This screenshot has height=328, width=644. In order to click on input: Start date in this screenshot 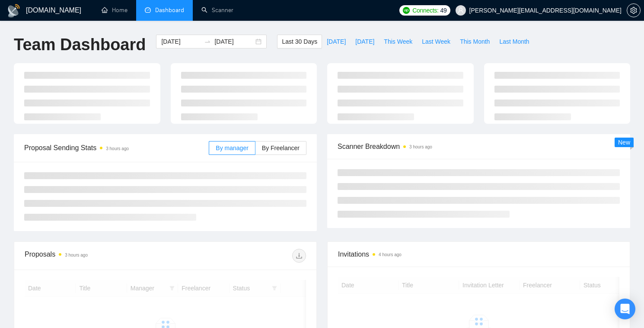, I will do `click(181, 42)`.